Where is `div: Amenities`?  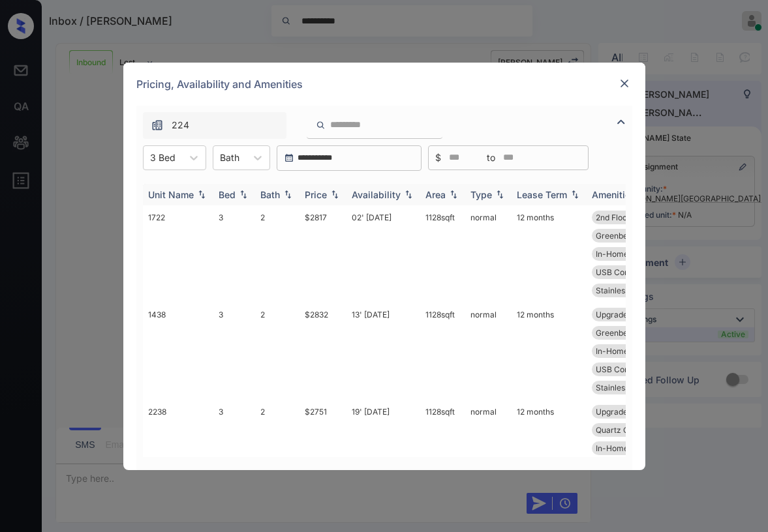
div: Amenities is located at coordinates (613, 194).